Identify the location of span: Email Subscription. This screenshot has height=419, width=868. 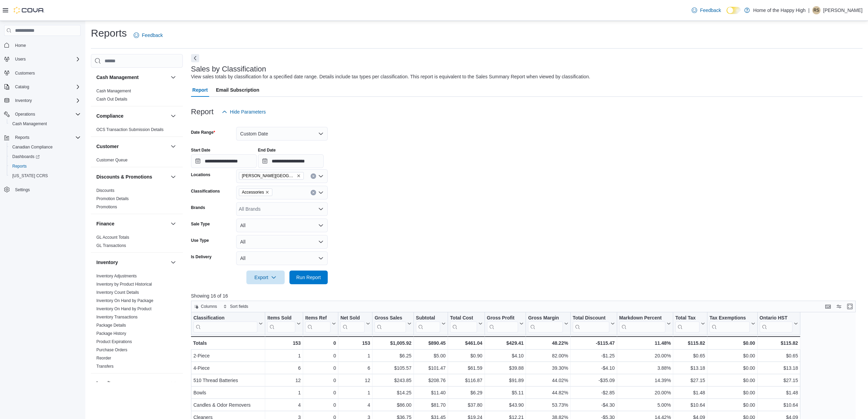
(238, 90).